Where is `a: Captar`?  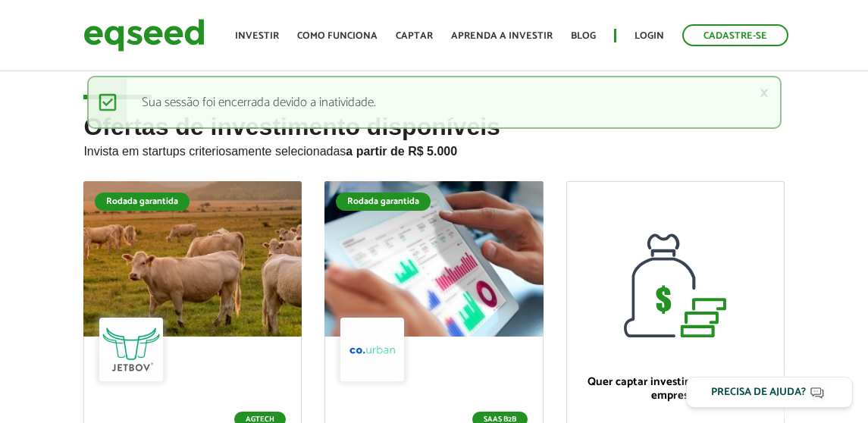 a: Captar is located at coordinates (414, 36).